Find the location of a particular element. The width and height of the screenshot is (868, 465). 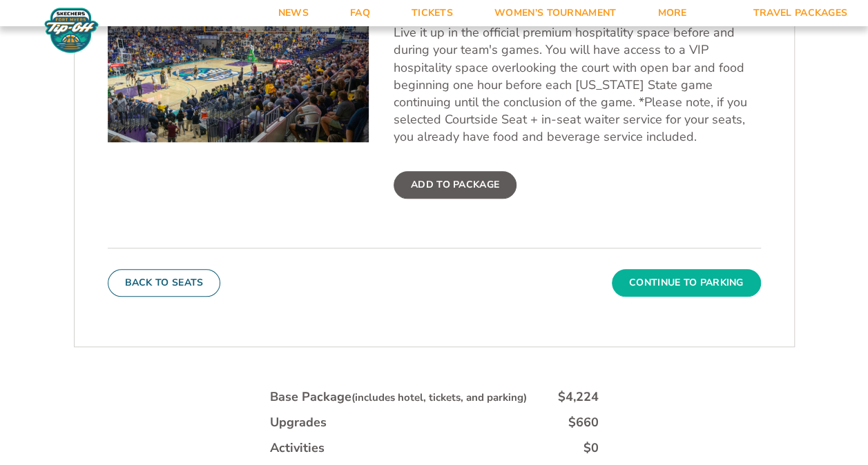

button: Back To Seats is located at coordinates (165, 283).